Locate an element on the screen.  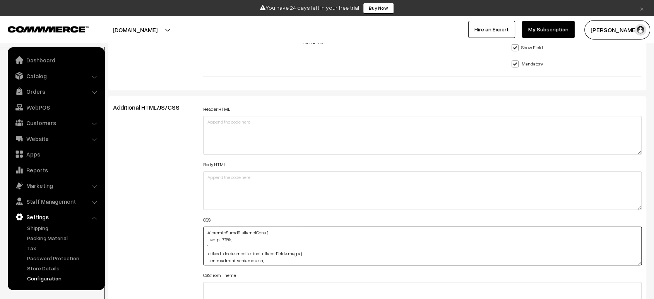
a: Apps is located at coordinates (56, 154).